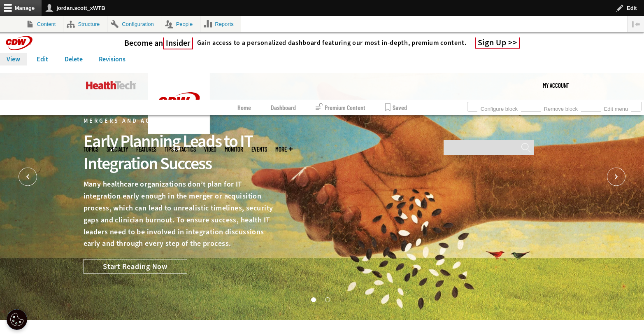  Describe the element at coordinates (158, 43) in the screenshot. I see `h3: Become an` at that location.